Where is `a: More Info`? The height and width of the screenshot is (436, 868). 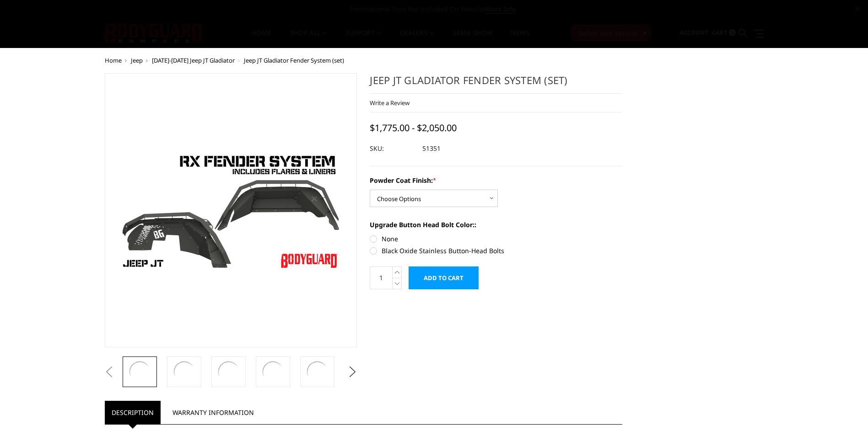
a: More Info is located at coordinates (500, 9).